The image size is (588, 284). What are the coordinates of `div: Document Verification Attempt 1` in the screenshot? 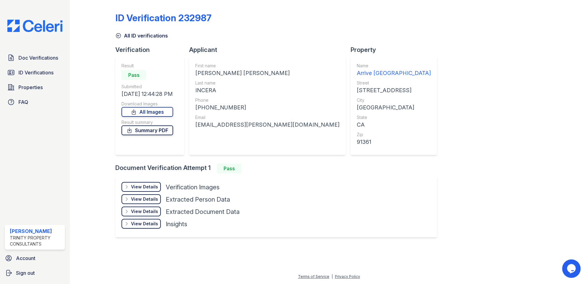 It's located at (279, 169).